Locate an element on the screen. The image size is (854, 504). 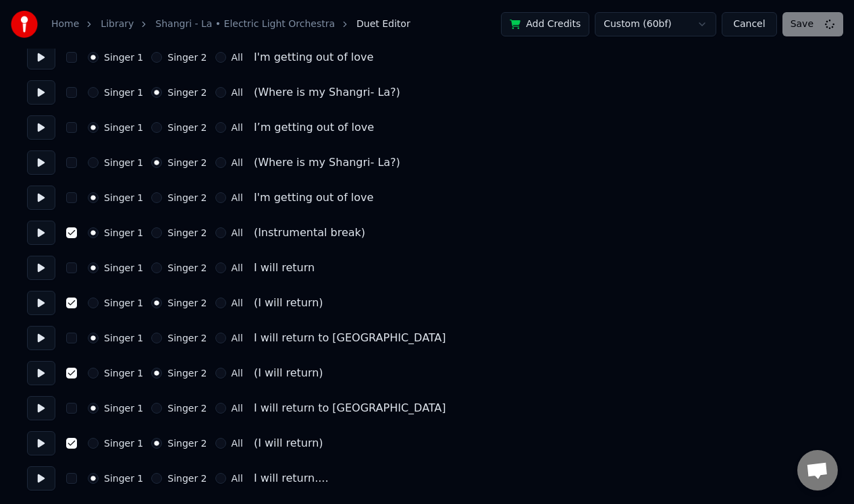
a: Shangri - La • Electric Light Orchestra is located at coordinates (245, 24).